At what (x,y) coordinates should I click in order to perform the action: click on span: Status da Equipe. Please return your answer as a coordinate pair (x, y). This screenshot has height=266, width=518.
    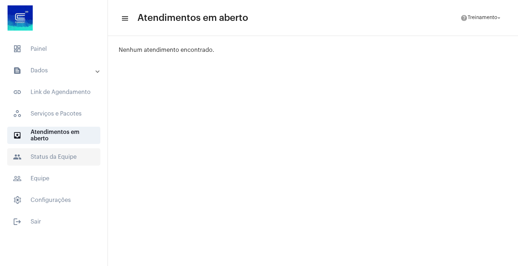
    Looking at the image, I should click on (54, 157).